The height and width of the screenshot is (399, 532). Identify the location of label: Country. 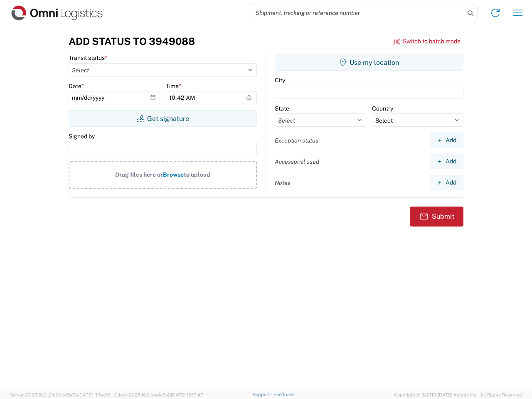
(382, 109).